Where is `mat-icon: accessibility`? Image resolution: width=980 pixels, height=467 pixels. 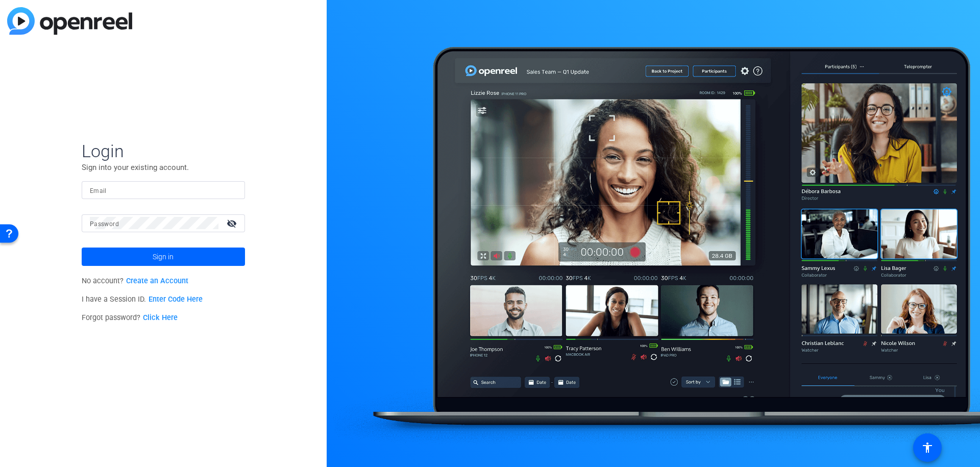
mat-icon: accessibility is located at coordinates (928, 448).